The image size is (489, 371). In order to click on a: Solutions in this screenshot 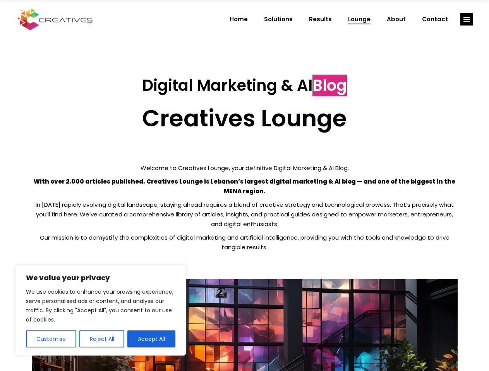, I will do `click(278, 19)`.